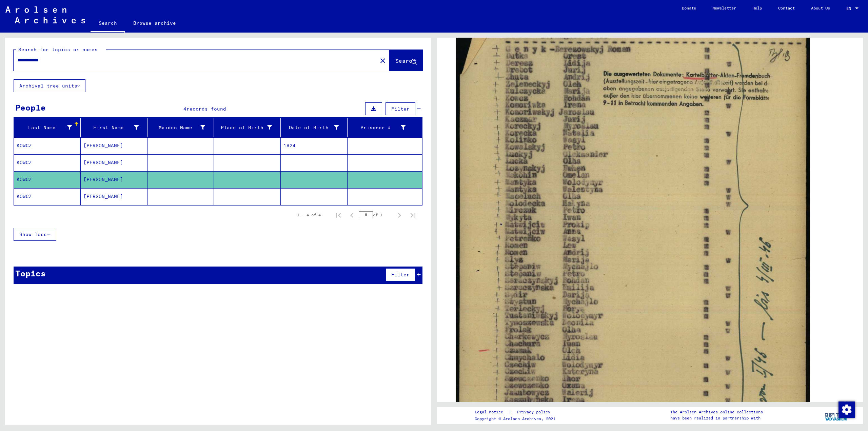  Describe the element at coordinates (352, 215) in the screenshot. I see `button: Previous page` at that location.